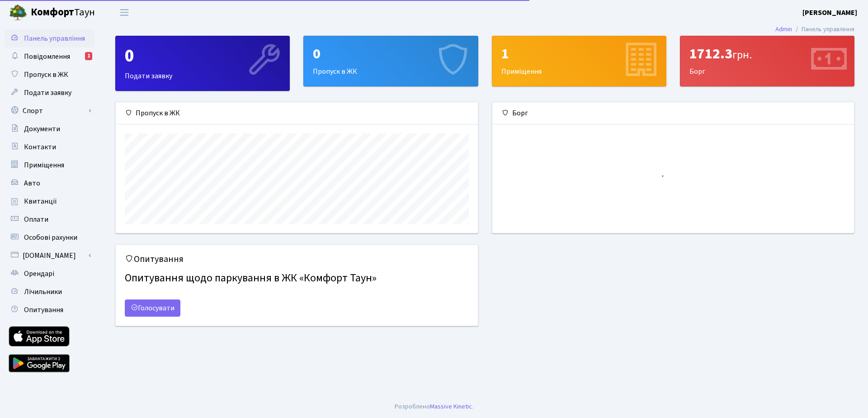  Describe the element at coordinates (49, 93) in the screenshot. I see `a: Подати заявку` at that location.